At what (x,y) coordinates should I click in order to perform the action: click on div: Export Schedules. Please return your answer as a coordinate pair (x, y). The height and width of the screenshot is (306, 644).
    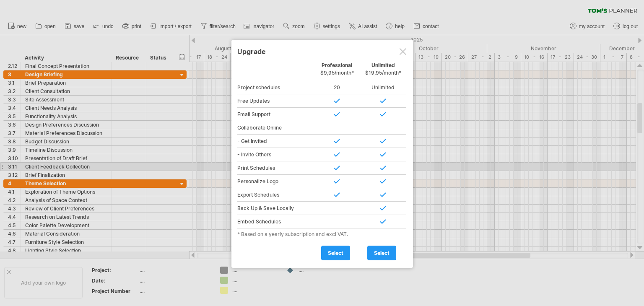
    Looking at the image, I should click on (276, 195).